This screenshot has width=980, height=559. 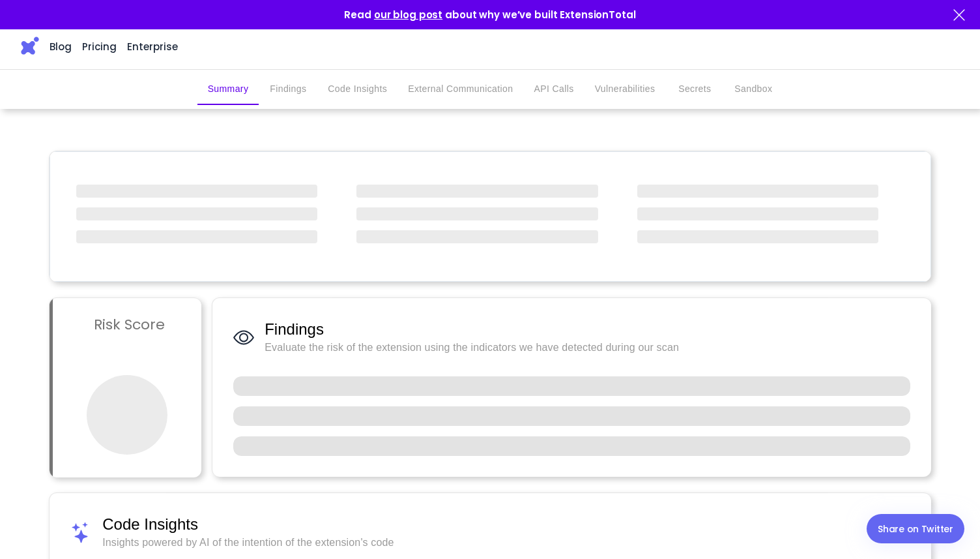 What do you see at coordinates (694, 89) in the screenshot?
I see `button: Secrets` at bounding box center [694, 89].